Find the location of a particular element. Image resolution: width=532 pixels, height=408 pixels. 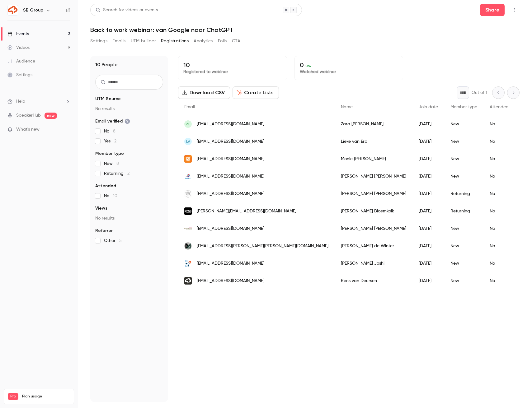

p: Out of 1 is located at coordinates (479, 93).